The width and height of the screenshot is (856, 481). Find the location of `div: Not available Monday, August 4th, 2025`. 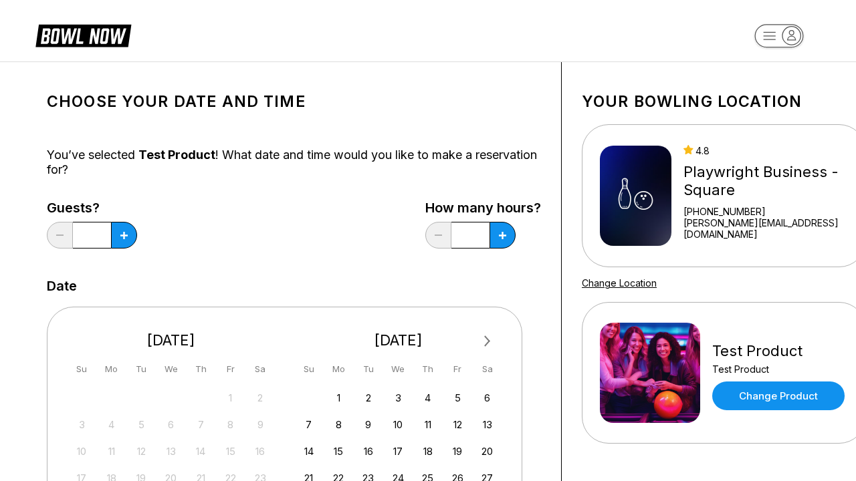

div: Not available Monday, August 4th, 2025 is located at coordinates (111, 425).